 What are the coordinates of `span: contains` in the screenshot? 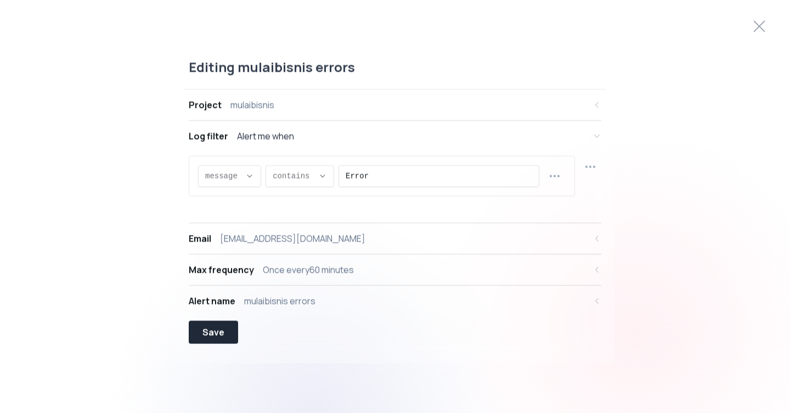 It's located at (293, 177).